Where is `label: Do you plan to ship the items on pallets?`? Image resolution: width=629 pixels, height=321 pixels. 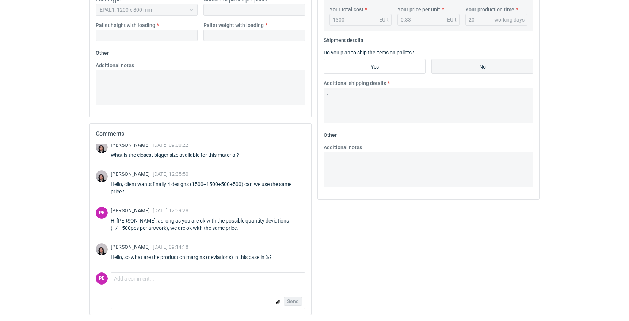 label: Do you plan to ship the items on pallets? is located at coordinates (369, 53).